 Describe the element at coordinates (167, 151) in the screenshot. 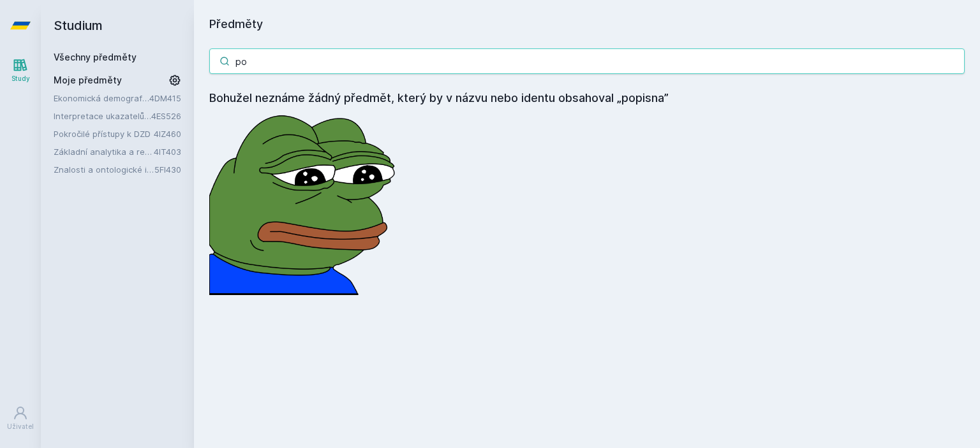

I see `a: 4IT403` at that location.